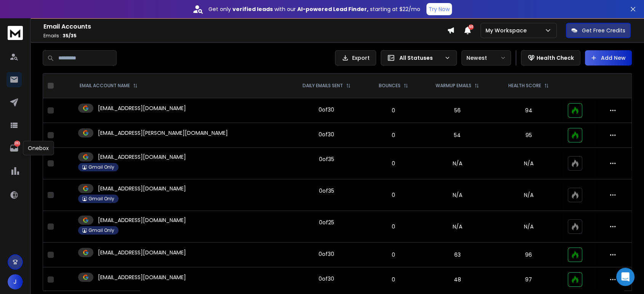  What do you see at coordinates (326, 222) in the screenshot?
I see `div: 0 of 25` at bounding box center [326, 222].